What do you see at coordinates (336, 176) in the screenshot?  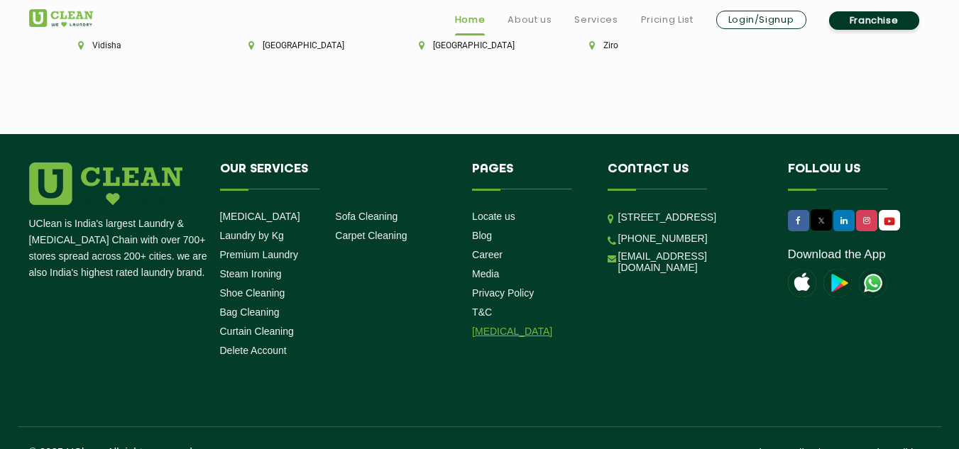 I see `h4: Our Services` at bounding box center [336, 176].